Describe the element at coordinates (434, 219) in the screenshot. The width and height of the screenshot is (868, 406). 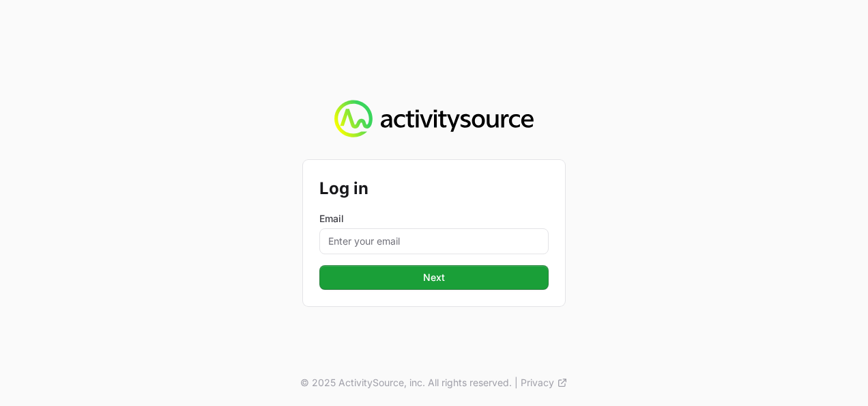
I see `label: Email` at that location.